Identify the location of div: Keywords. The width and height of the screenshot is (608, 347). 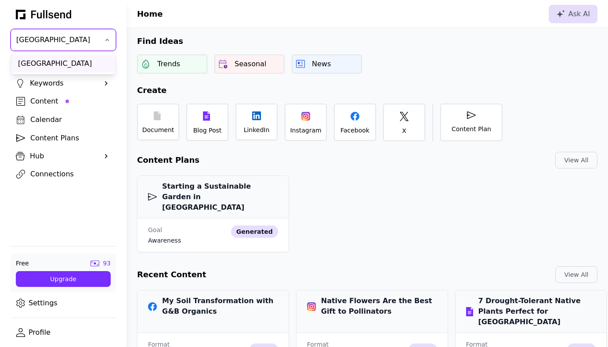
(63, 83).